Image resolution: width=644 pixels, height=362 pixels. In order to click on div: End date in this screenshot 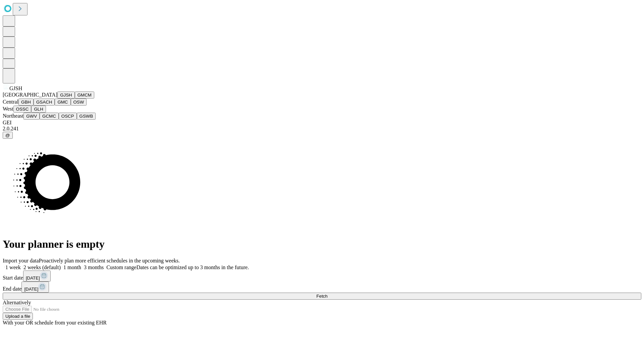, I will do `click(322, 287)`.